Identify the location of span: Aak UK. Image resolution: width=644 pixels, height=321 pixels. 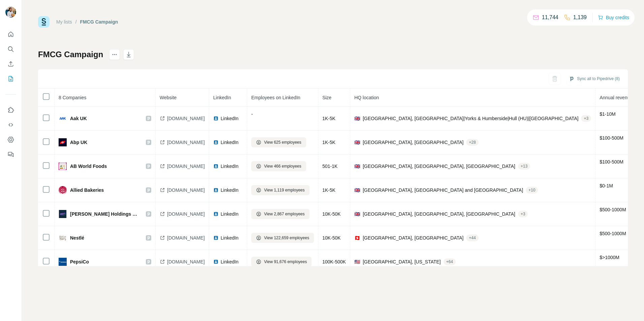
(79, 119).